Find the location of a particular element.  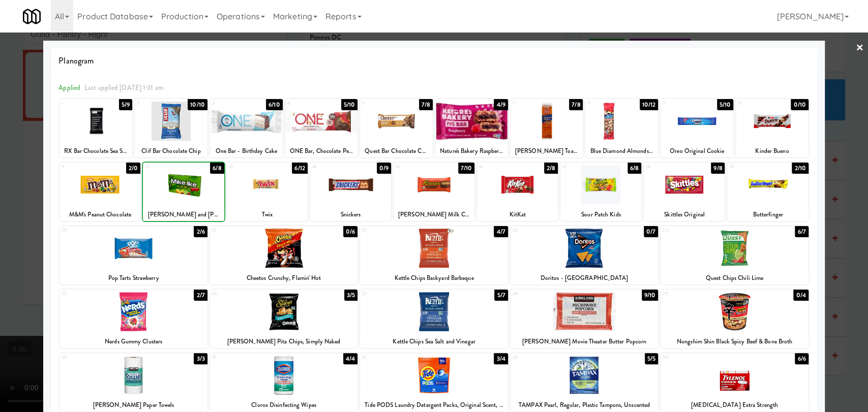

div: Cheetos Crunchy, Flamin' Hot is located at coordinates (284, 278).